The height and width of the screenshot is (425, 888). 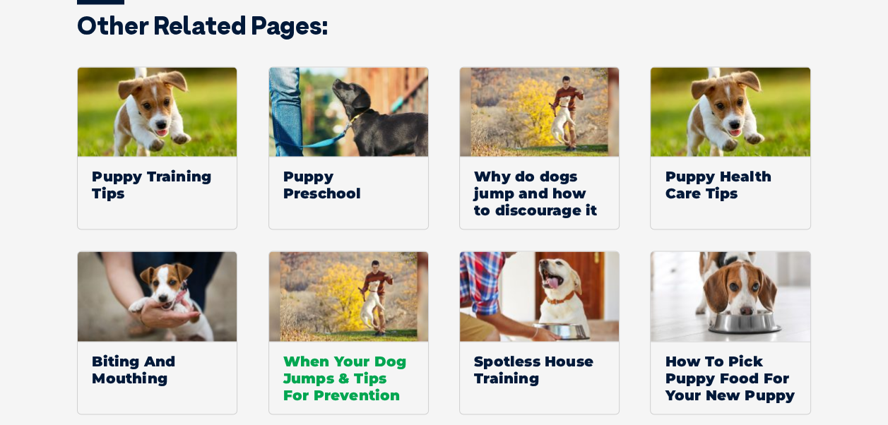 What do you see at coordinates (730, 148) in the screenshot?
I see `a: Puppy Health Care Tips` at bounding box center [730, 148].